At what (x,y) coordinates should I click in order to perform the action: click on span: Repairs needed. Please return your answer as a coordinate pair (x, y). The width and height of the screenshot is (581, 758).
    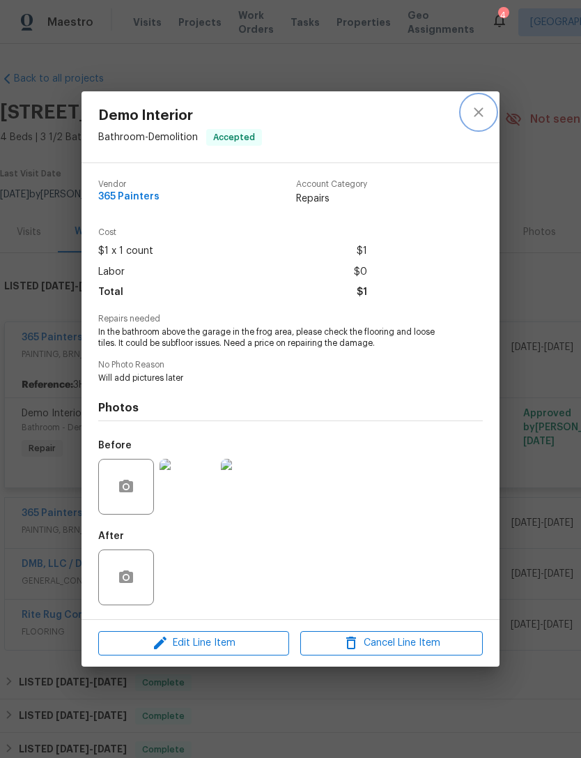
    Looking at the image, I should click on (291, 319).